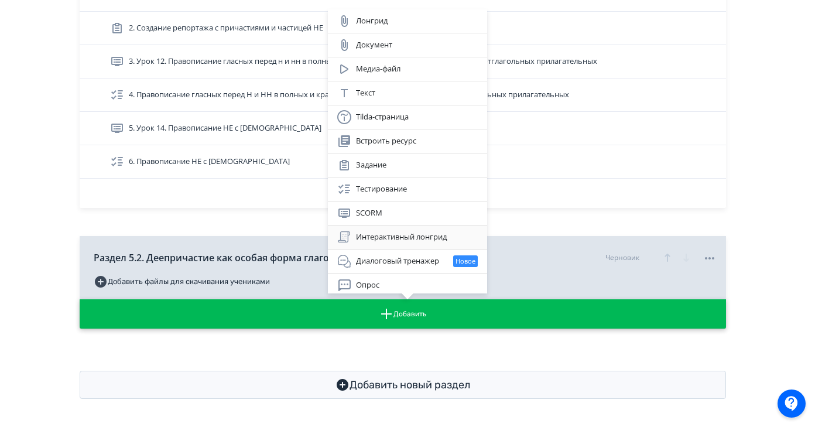  What do you see at coordinates (407, 213) in the screenshot?
I see `div: SCORM` at bounding box center [407, 213].